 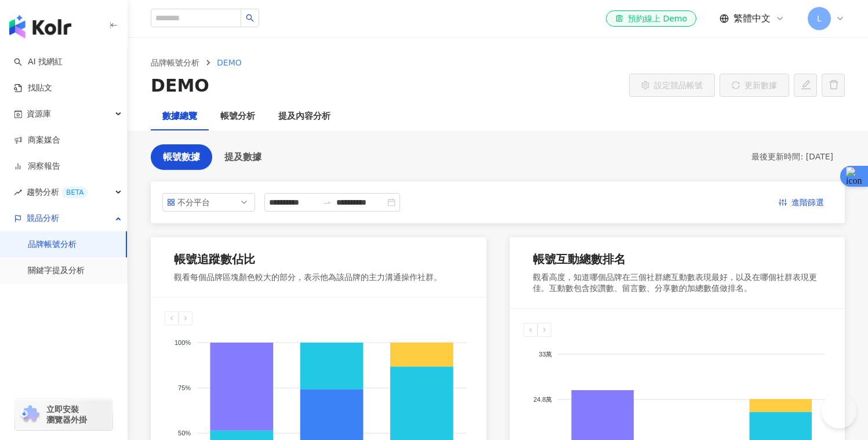 What do you see at coordinates (327, 202) in the screenshot?
I see `span: to` at bounding box center [327, 202].